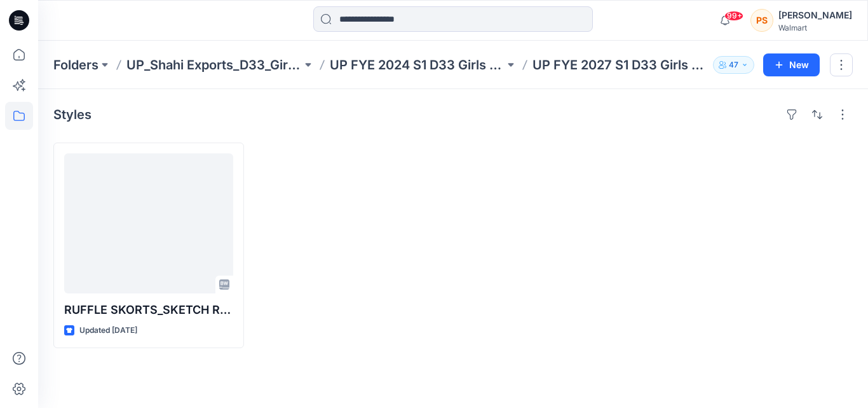 This screenshot has height=408, width=868. I want to click on span: 99+, so click(734, 16).